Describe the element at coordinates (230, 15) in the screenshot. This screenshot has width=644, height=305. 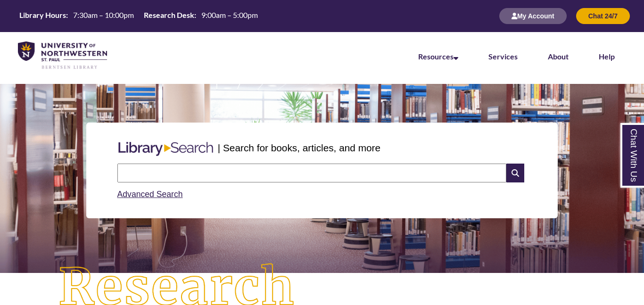
I see `span: 9:00am – 5:00pm` at that location.